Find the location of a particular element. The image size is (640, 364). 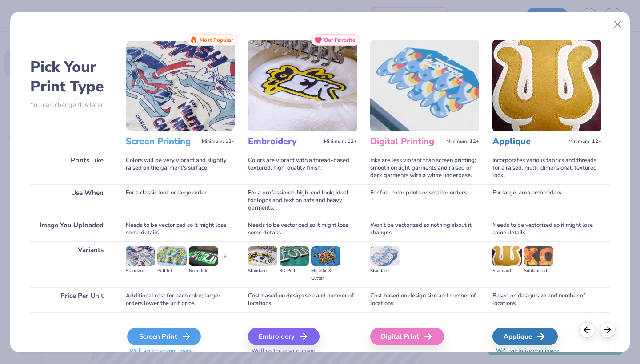

p: You can change this later. is located at coordinates (71, 105).